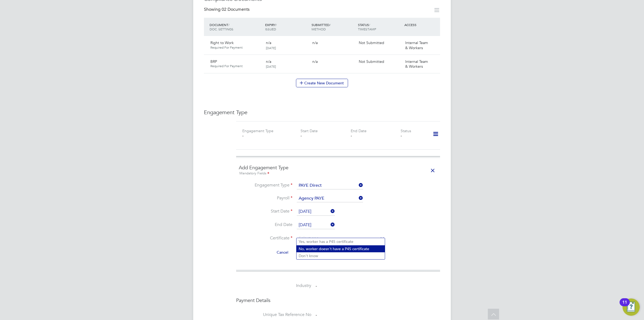  What do you see at coordinates (338, 300) in the screenshot?
I see `h4: Payment Details` at bounding box center [338, 300].